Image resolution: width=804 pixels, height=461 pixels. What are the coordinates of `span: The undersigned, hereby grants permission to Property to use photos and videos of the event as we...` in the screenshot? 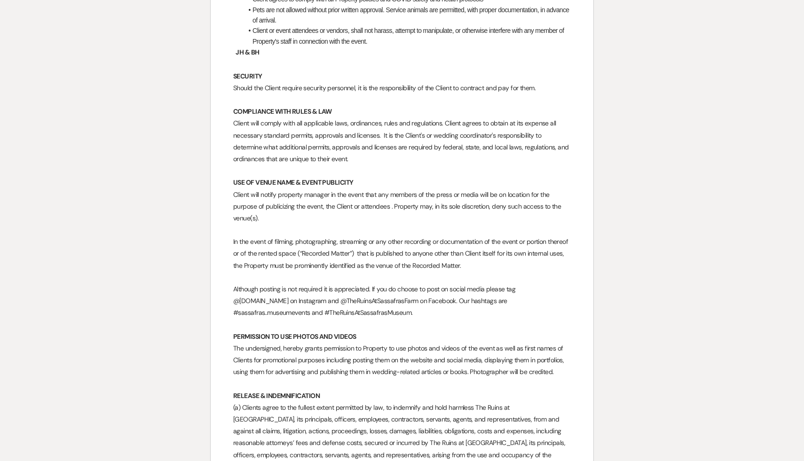 It's located at (399, 360).